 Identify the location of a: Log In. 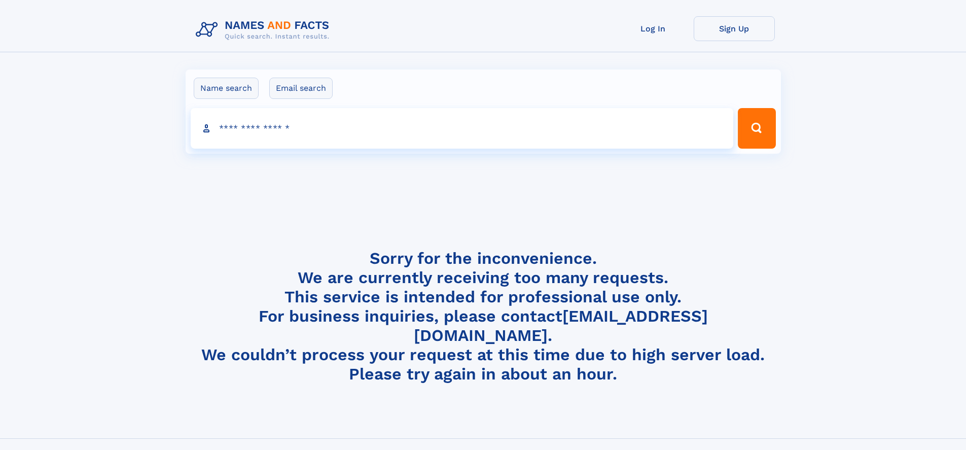
(653, 28).